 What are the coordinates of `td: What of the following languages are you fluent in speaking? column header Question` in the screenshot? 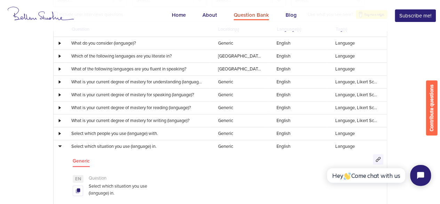 It's located at (138, 69).